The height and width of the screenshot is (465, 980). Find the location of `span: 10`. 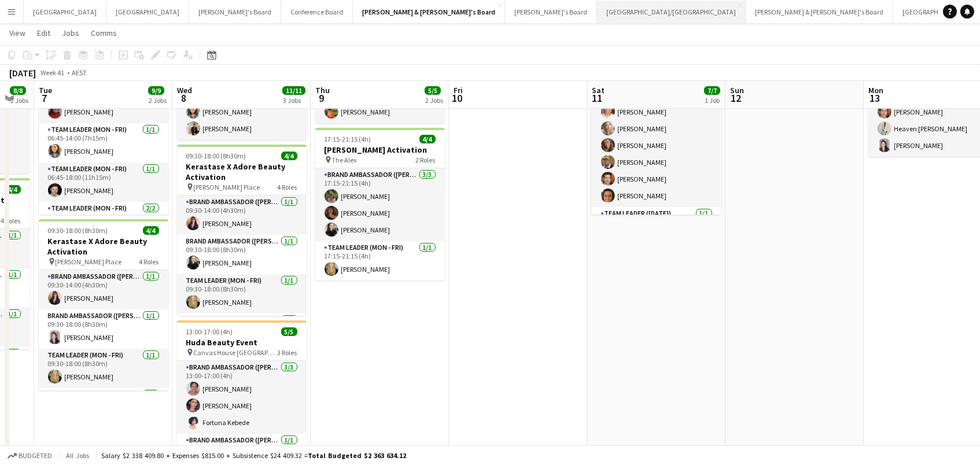

span: 10 is located at coordinates (457, 98).